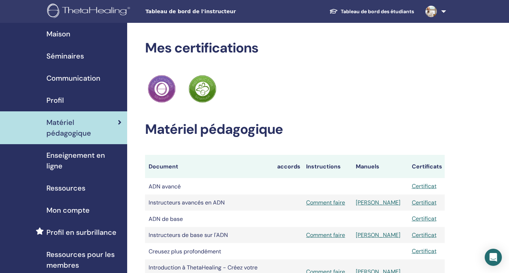 Image resolution: width=509 pixels, height=273 pixels. What do you see at coordinates (368, 167) in the screenshot?
I see `font: Manuels` at bounding box center [368, 167].